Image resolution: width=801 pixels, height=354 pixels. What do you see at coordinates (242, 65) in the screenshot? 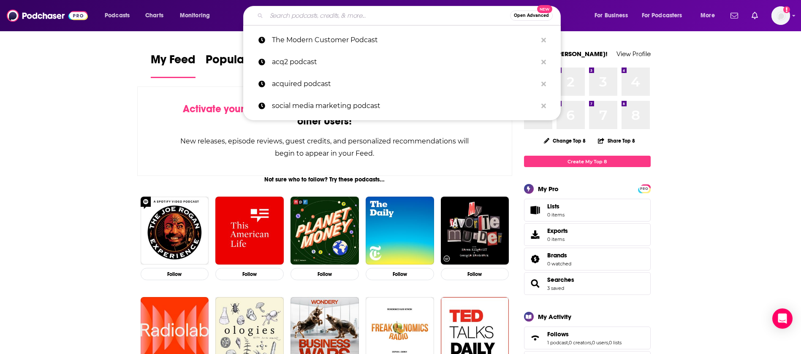
I see `a: Popular Feed` at bounding box center [242, 65].